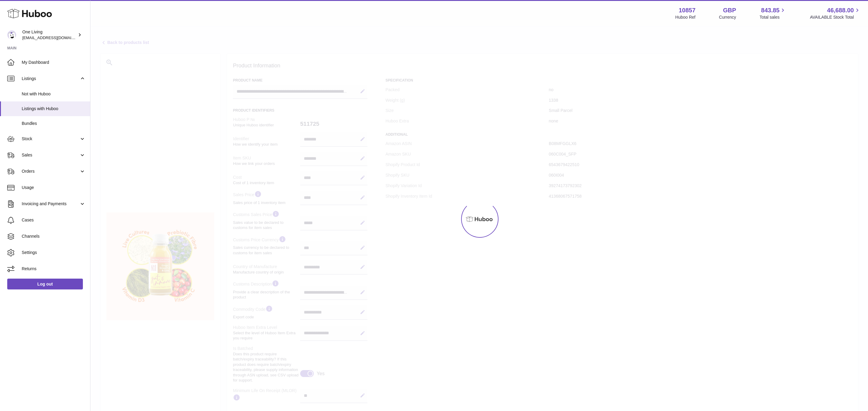 Image resolution: width=868 pixels, height=411 pixels. Describe the element at coordinates (730, 10) in the screenshot. I see `strong: GBP` at that location.